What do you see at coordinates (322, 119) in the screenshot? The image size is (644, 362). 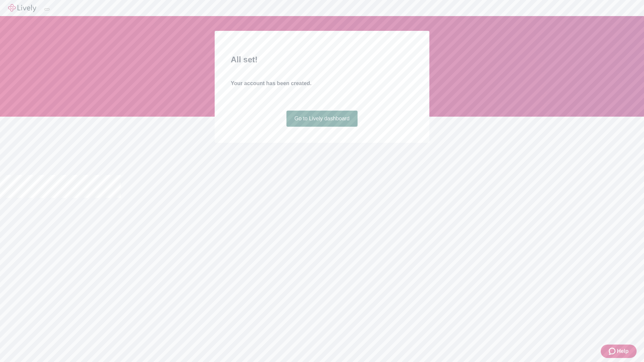 I see `a: Go to Lively dashboard` at bounding box center [322, 119].